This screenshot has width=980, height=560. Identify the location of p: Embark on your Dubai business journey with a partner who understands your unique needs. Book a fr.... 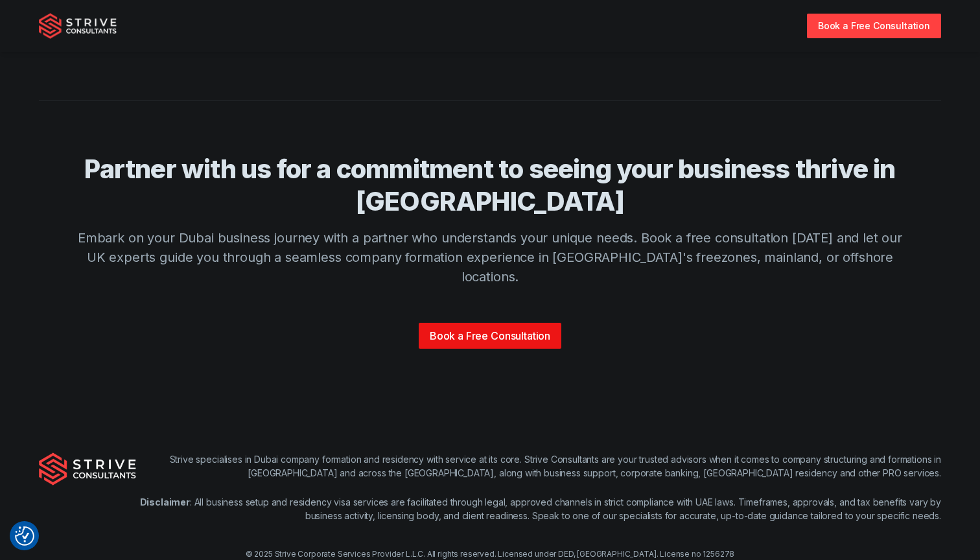
(490, 258).